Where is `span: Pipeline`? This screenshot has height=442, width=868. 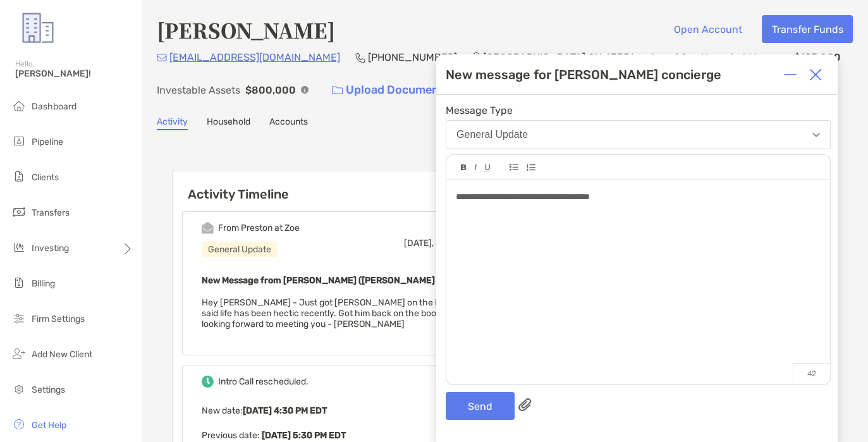 span: Pipeline is located at coordinates (48, 142).